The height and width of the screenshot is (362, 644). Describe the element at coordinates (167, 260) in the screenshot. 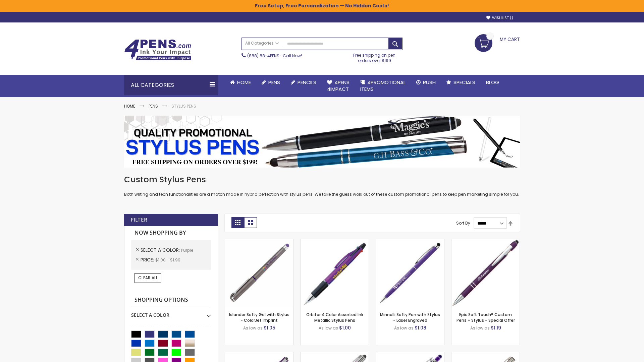

I see `span: $1.00 - $1.99` at that location.